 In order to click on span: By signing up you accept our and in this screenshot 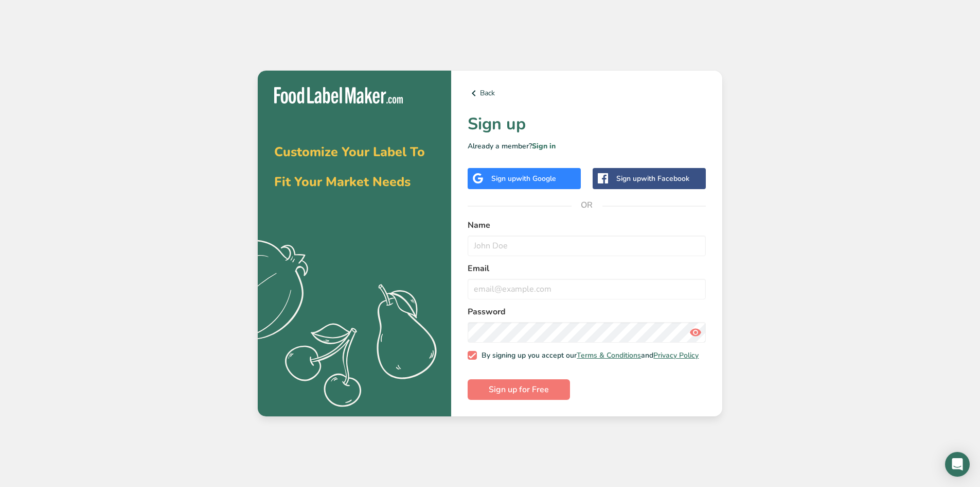, I will do `click(588, 355)`.